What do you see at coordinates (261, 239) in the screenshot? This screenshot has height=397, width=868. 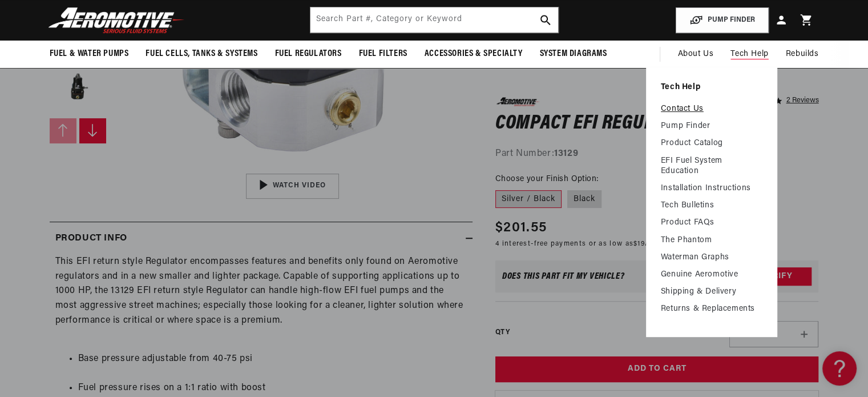 I see `summary: Product Info` at bounding box center [261, 239].